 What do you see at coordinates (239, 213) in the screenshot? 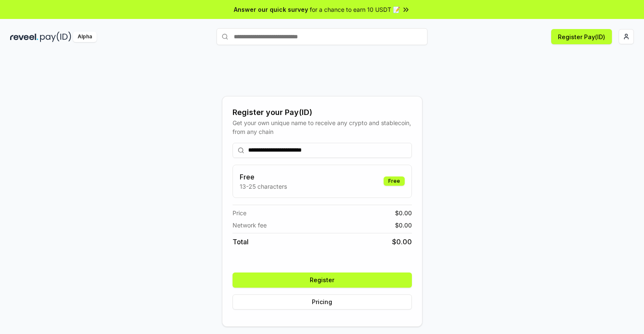
I see `span: Price` at bounding box center [239, 213].